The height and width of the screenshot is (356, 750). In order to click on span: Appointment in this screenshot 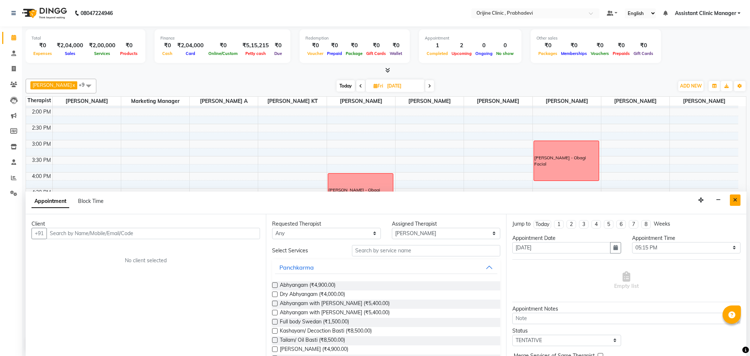, I will do `click(50, 201)`.